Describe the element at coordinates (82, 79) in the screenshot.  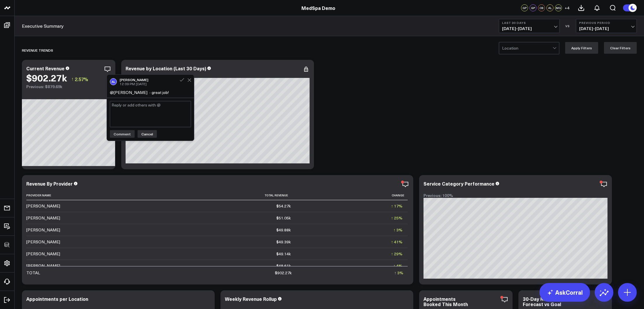
I see `span: 2.57%` at that location.